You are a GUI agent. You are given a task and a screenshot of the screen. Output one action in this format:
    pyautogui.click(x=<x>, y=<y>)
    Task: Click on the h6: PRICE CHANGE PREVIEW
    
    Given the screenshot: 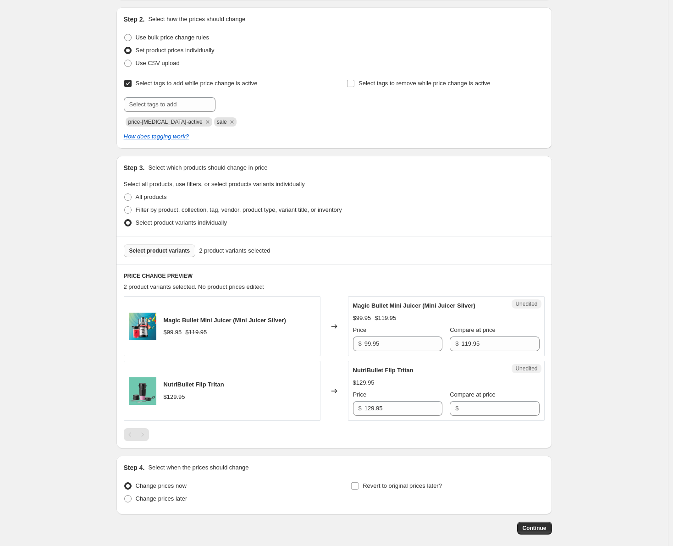 What is the action you would take?
    pyautogui.click(x=334, y=276)
    